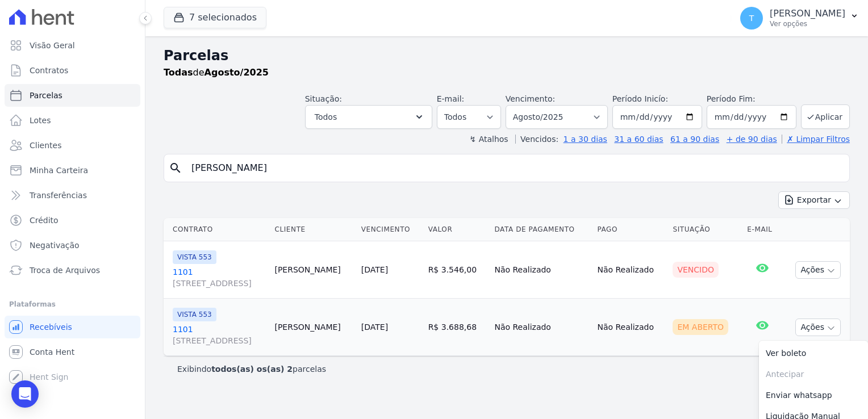  What do you see at coordinates (52, 45) in the screenshot?
I see `span: Visão Geral` at bounding box center [52, 45].